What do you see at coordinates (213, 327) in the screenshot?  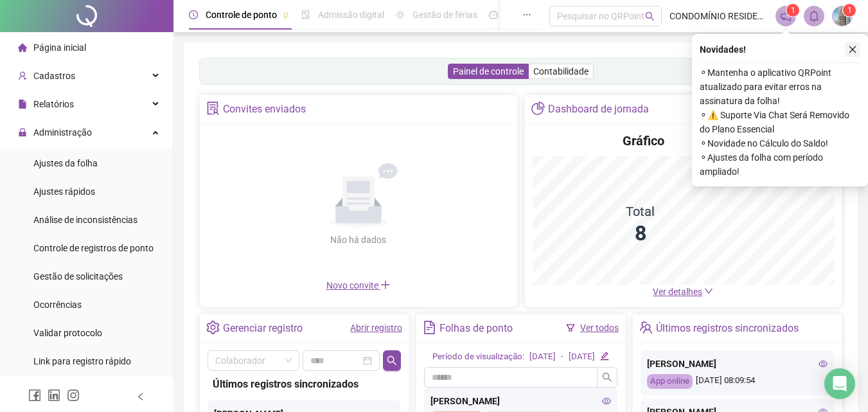 I see `span: setting` at bounding box center [213, 327].